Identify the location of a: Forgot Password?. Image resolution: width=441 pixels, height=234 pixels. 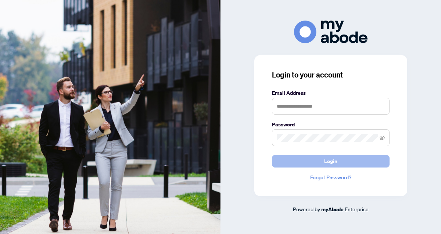
(330, 177).